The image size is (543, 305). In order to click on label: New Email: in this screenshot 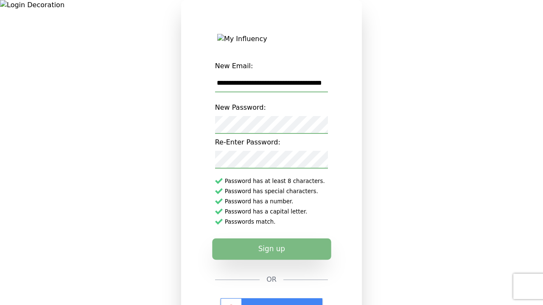, I will do `click(271, 66)`.